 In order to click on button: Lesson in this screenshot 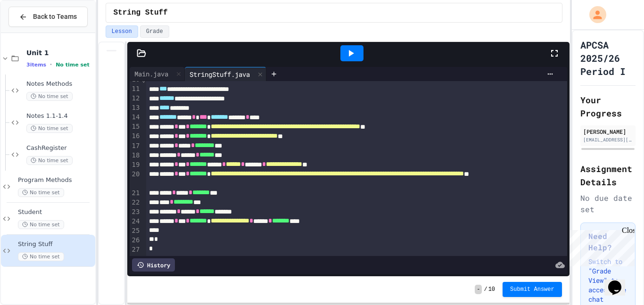, I will do `click(122, 32)`.